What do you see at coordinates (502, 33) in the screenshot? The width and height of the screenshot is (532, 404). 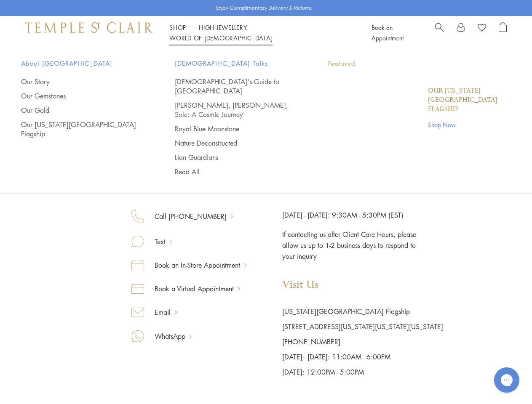 I see `a: Open Shopping Bag` at bounding box center [502, 33].